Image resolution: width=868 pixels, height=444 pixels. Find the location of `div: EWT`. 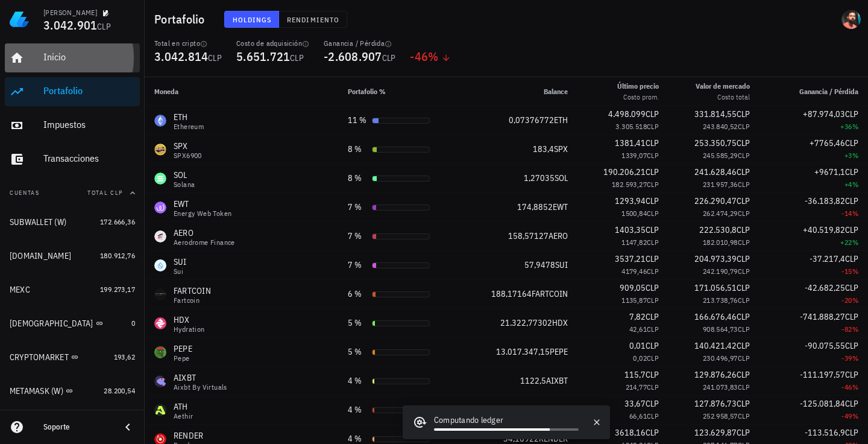

div: EWT is located at coordinates (203, 204).